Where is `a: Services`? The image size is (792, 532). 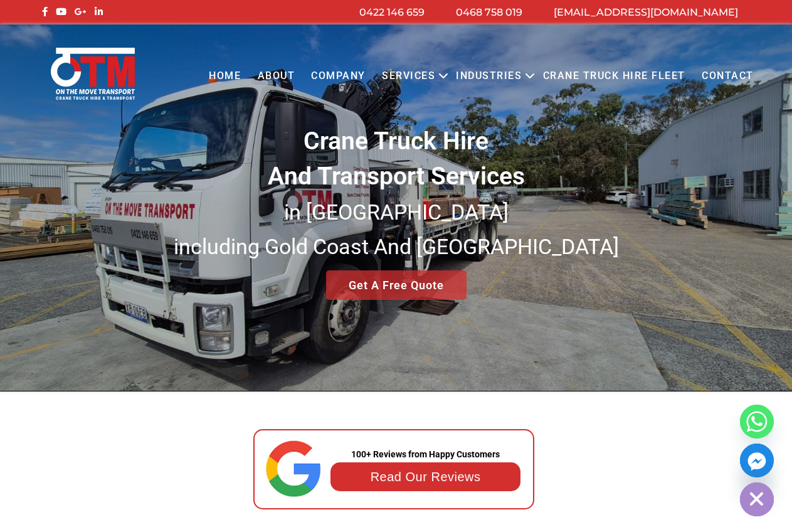
a: Services is located at coordinates (408, 76).